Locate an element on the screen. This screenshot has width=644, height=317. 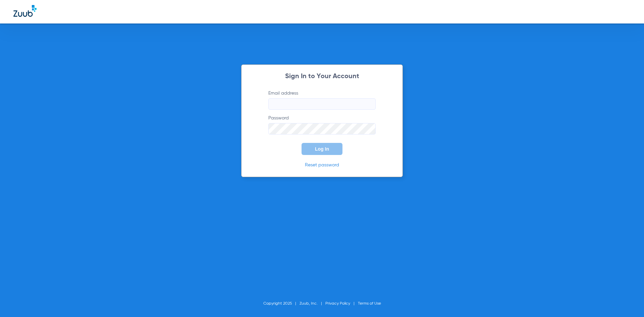
a: Reset password is located at coordinates (322, 165).